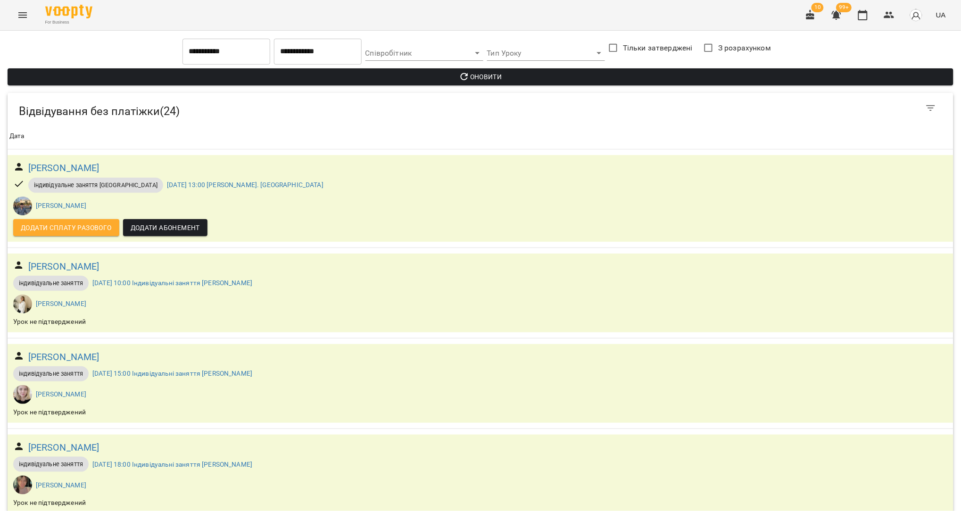 The height and width of the screenshot is (511, 961). I want to click on img: Ірина Сухарська, so click(23, 304).